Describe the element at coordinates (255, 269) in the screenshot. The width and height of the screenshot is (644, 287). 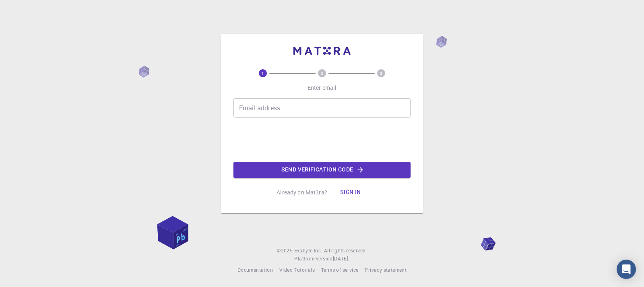
I see `span: Documentation` at that location.